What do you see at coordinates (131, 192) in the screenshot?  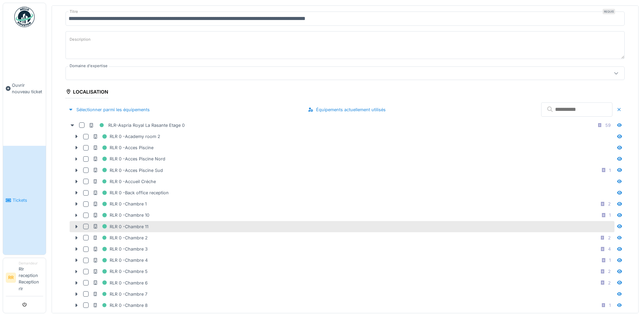 I see `div: RLR 0 -Back office reception` at bounding box center [131, 192].